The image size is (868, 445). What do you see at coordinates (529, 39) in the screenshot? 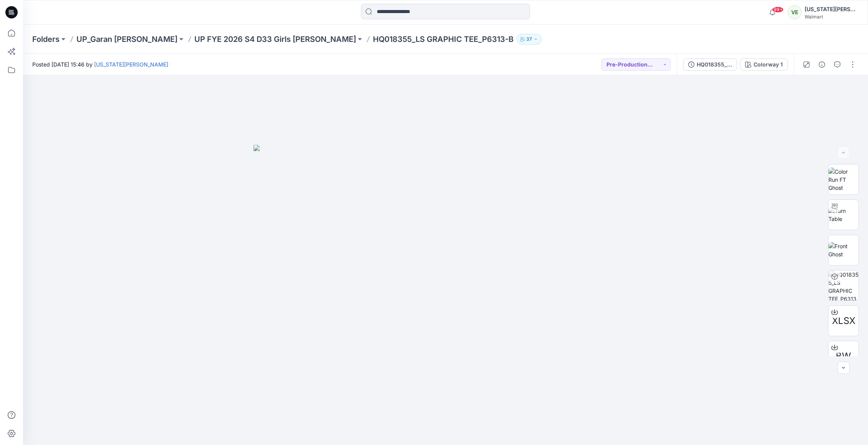
I see `button: 37` at bounding box center [529, 39].